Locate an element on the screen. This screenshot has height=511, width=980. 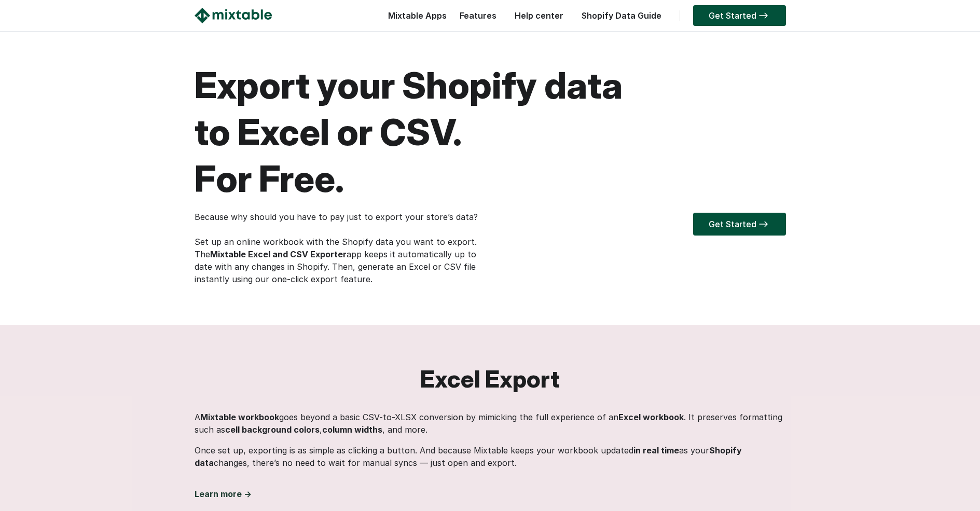
strong: Mixtable Excel and CSV Exporter is located at coordinates (278, 254).